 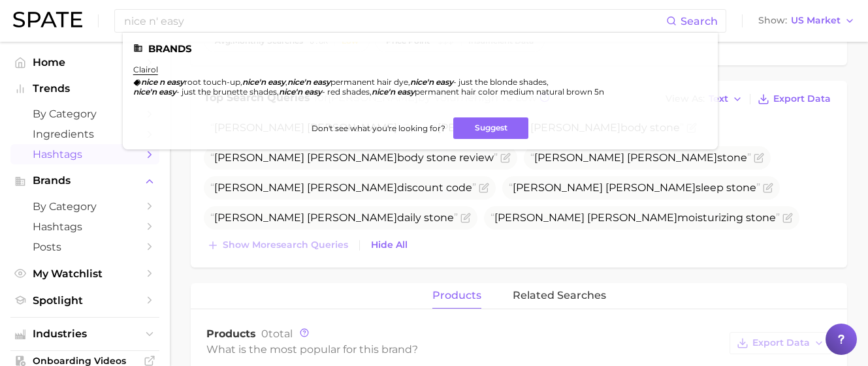 What do you see at coordinates (420, 48) in the screenshot?
I see `li: Brands` at bounding box center [420, 48].